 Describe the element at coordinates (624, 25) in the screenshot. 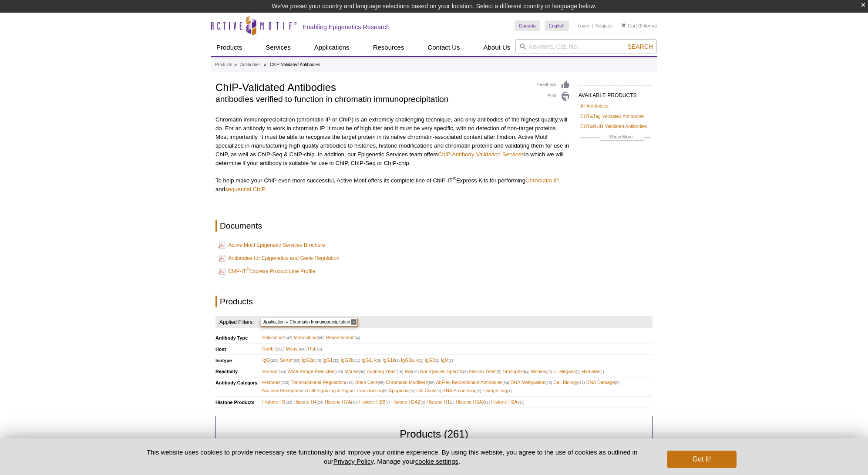

I see `img: Your Cart` at that location.